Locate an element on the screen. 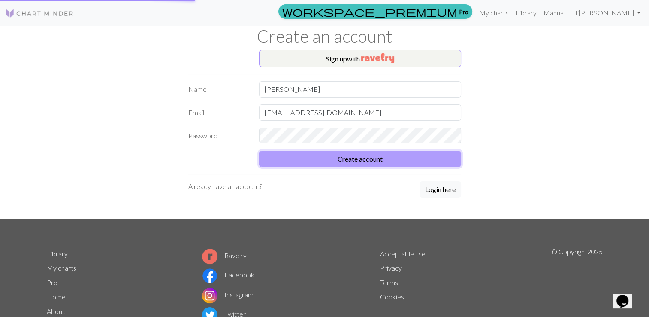  a: Ravelry is located at coordinates (224, 255).